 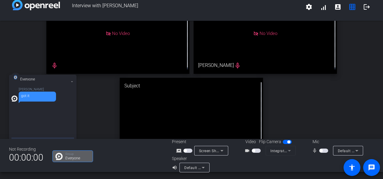 I want to click on span: Flip Camera, so click(x=270, y=142).